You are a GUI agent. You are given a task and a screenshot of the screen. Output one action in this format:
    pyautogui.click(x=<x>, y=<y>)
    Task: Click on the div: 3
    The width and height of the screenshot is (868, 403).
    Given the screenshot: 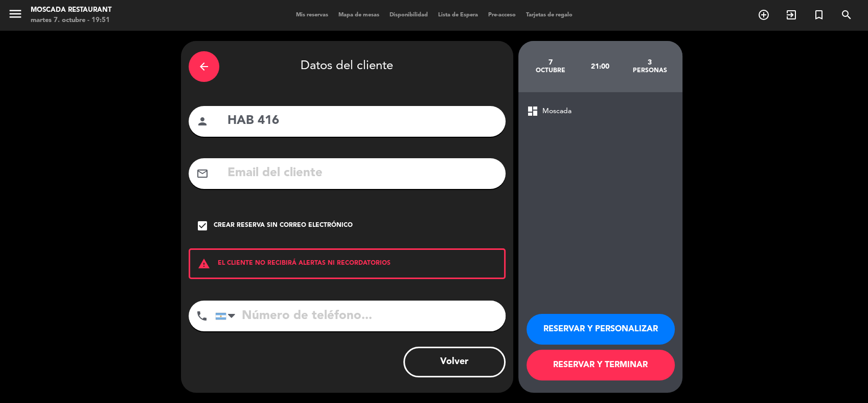 What is the action you would take?
    pyautogui.click(x=650, y=62)
    